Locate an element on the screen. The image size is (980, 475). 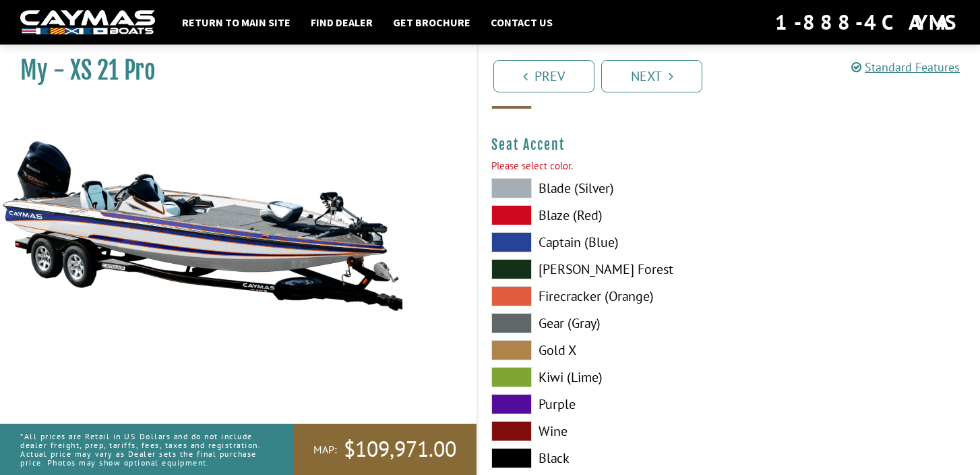
a: Get Brochure is located at coordinates (431, 22).